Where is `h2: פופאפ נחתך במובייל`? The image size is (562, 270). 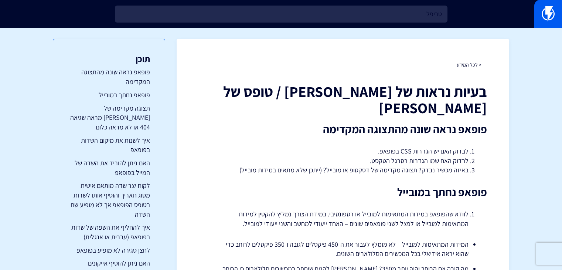 h2: פופאפ נחתך במובייל is located at coordinates (343, 192).